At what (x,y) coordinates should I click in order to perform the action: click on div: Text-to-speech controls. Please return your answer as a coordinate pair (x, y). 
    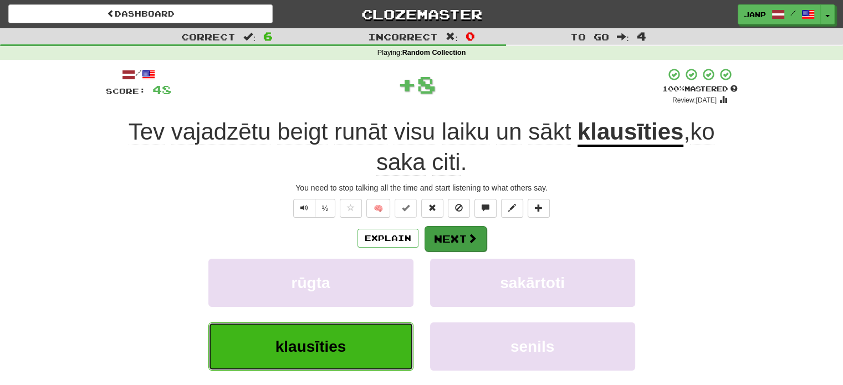
    Looking at the image, I should click on (313, 208).